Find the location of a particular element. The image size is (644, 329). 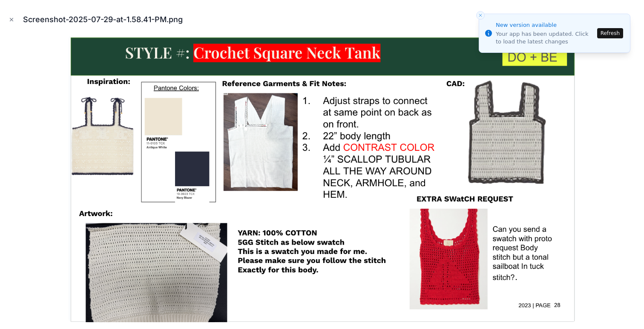

img: Screenshot-2025-07-29-at-1.58.41-PM.png is located at coordinates (322, 179).